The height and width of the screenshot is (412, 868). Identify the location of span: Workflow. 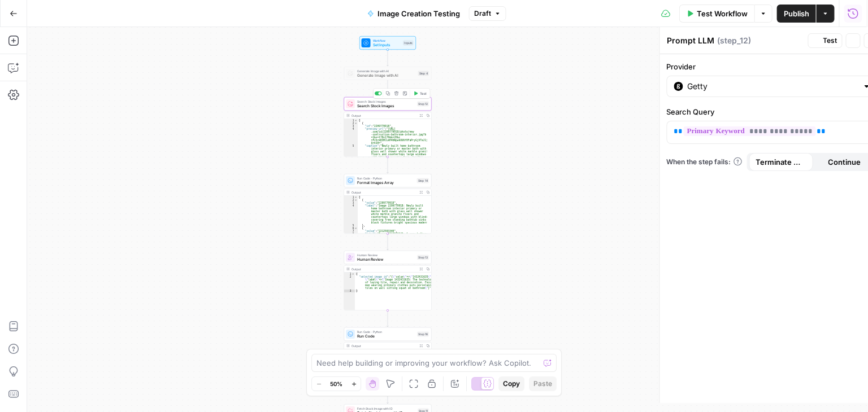
(387, 41).